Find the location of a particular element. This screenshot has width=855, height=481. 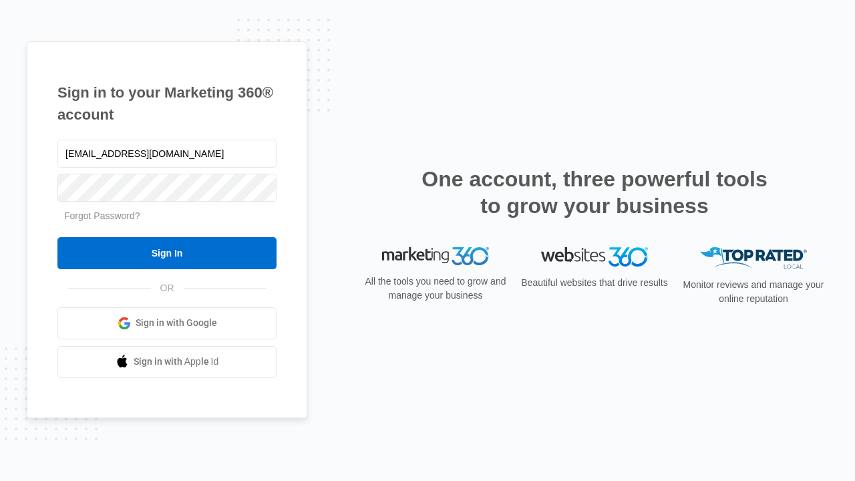

img: Websites 360 is located at coordinates (595, 257).